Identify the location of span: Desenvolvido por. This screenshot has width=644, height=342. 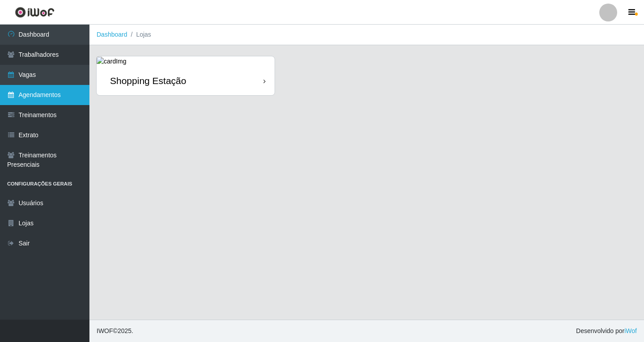
(606, 331).